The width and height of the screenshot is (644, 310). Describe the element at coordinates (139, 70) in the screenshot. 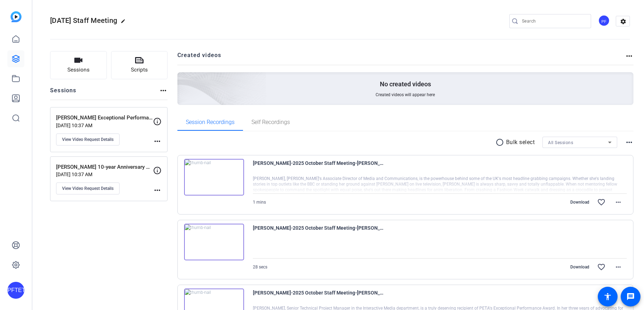

I see `span: Scripts` at that location.